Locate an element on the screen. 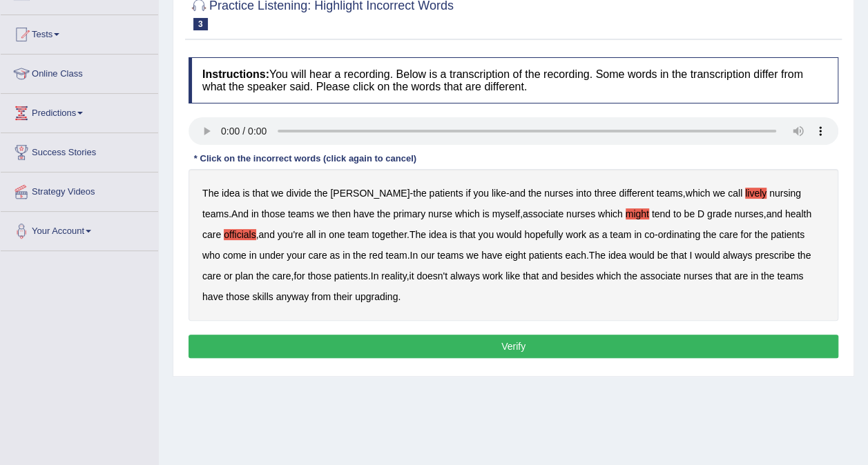 The image size is (868, 465). b: your is located at coordinates (296, 255).